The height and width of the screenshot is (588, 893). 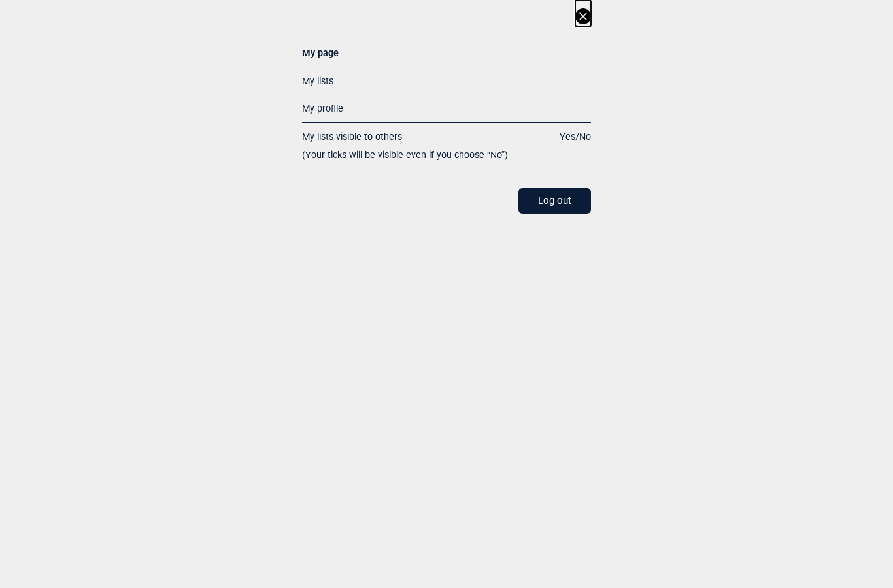 What do you see at coordinates (567, 136) in the screenshot?
I see `span: Yes` at bounding box center [567, 136].